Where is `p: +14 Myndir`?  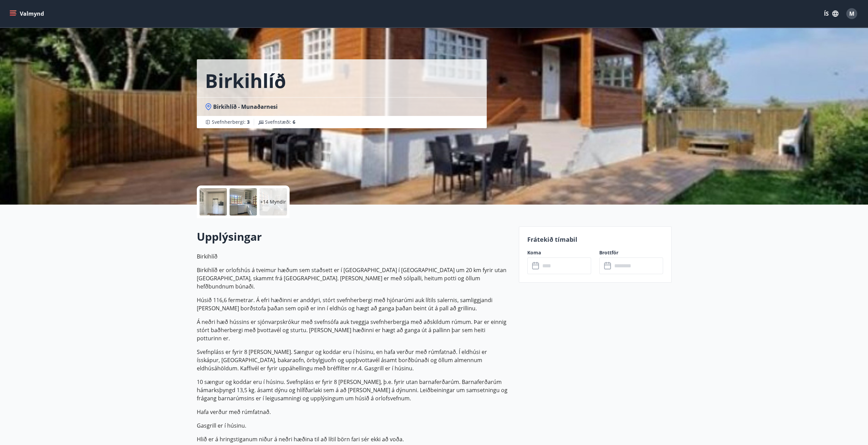 p: +14 Myndir is located at coordinates (273, 202).